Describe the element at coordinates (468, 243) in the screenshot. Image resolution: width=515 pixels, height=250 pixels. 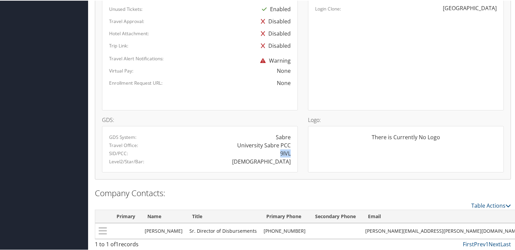
I see `a: First` at that location.